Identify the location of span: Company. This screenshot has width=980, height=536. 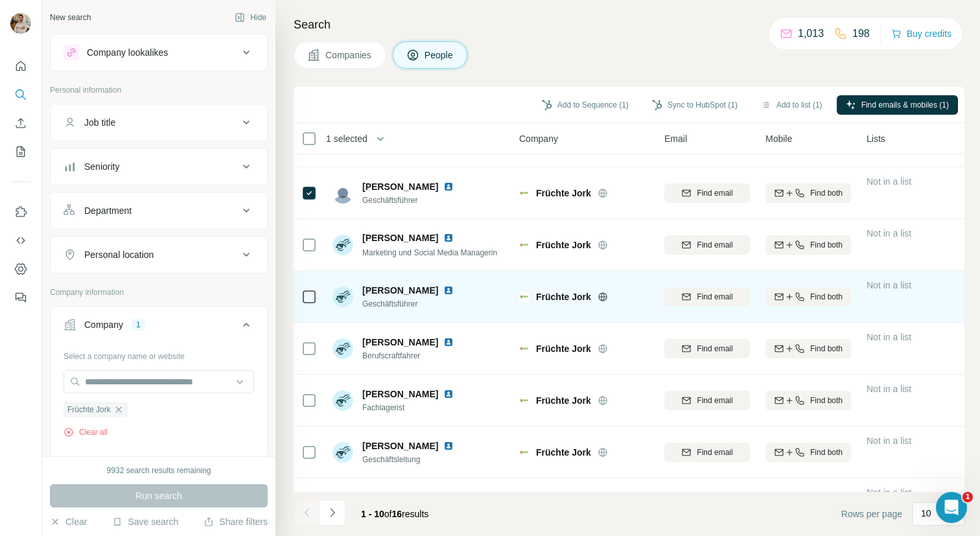
(538, 139).